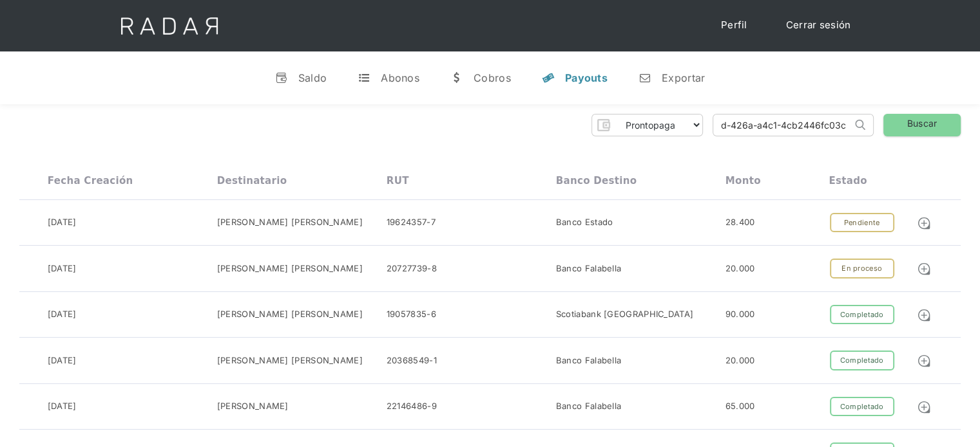  What do you see at coordinates (411, 223) in the screenshot?
I see `div: 19624357-7` at bounding box center [411, 223].